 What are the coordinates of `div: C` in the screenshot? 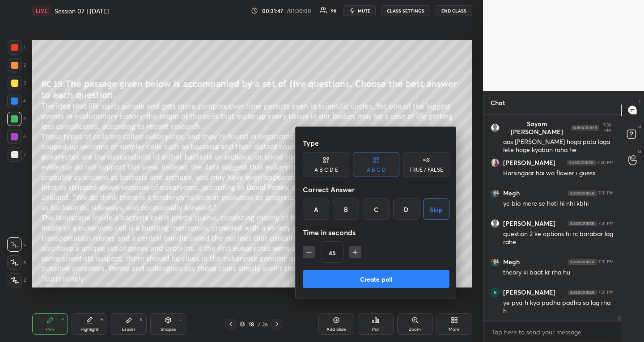 It's located at (375, 209).